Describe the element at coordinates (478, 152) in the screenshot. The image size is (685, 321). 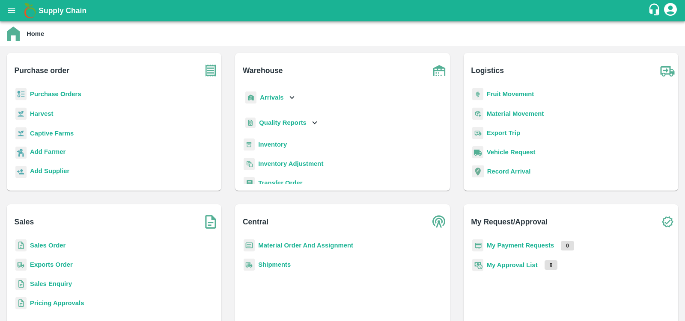
I see `img: vehicle` at that location.